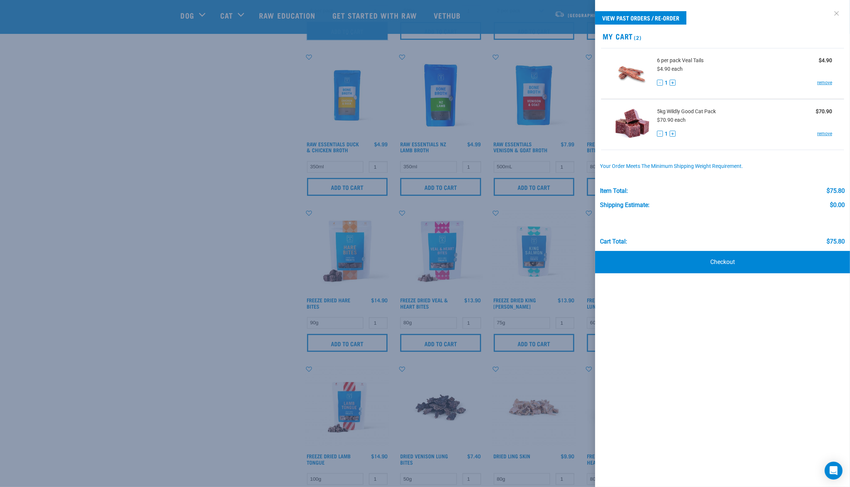 This screenshot has width=850, height=487. I want to click on span: 6 per pack Veal Tails, so click(680, 60).